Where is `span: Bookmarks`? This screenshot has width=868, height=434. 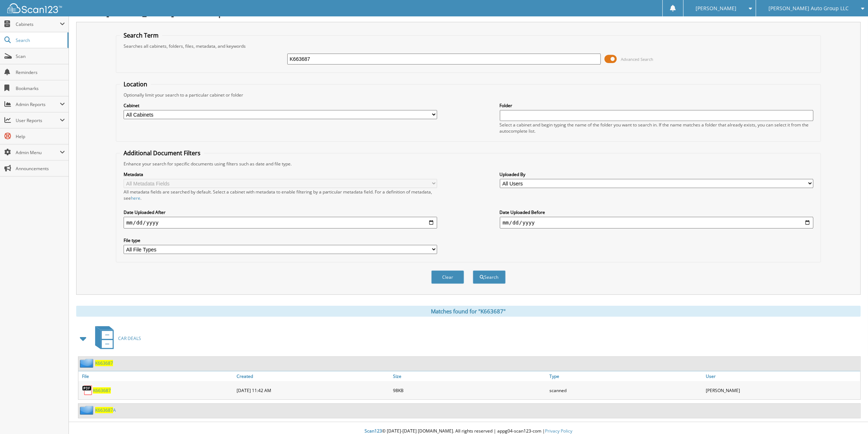 span: Bookmarks is located at coordinates (40, 88).